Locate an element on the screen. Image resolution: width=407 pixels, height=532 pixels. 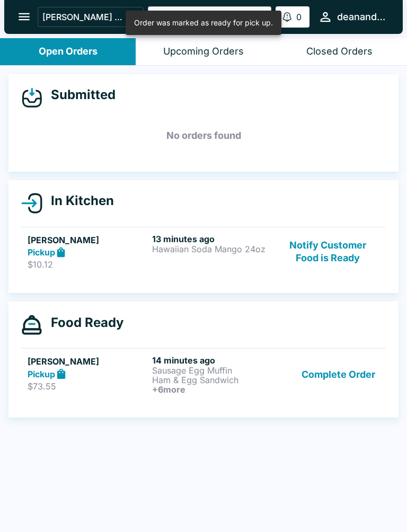
button: deananddelucaritz is located at coordinates (352, 16).